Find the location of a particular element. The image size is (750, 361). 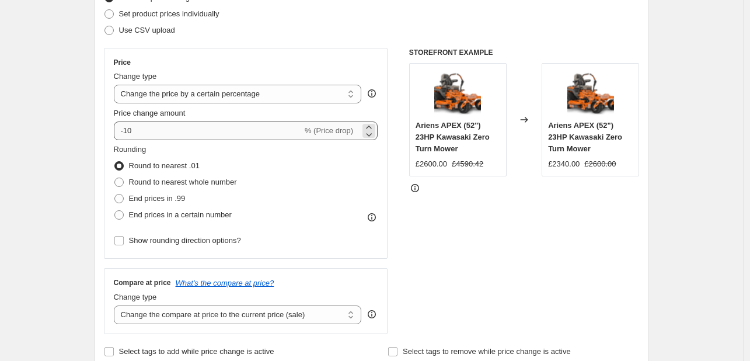

span: Set product prices individually is located at coordinates (169, 13).